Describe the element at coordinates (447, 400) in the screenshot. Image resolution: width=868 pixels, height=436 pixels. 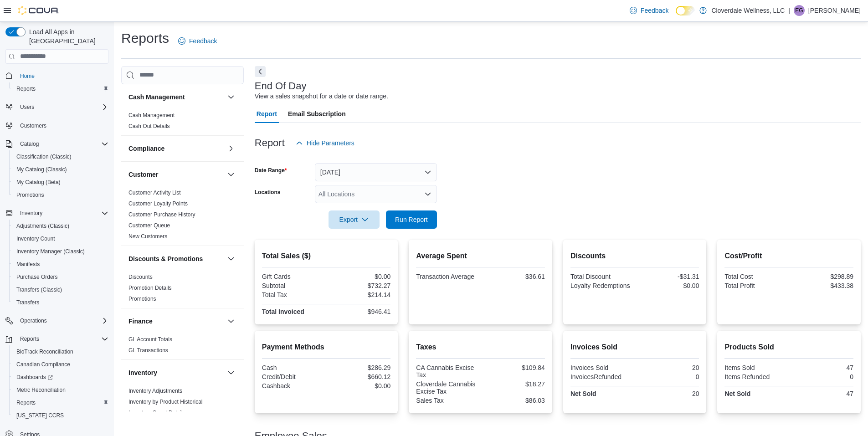
I see `div: Sales Tax` at that location.